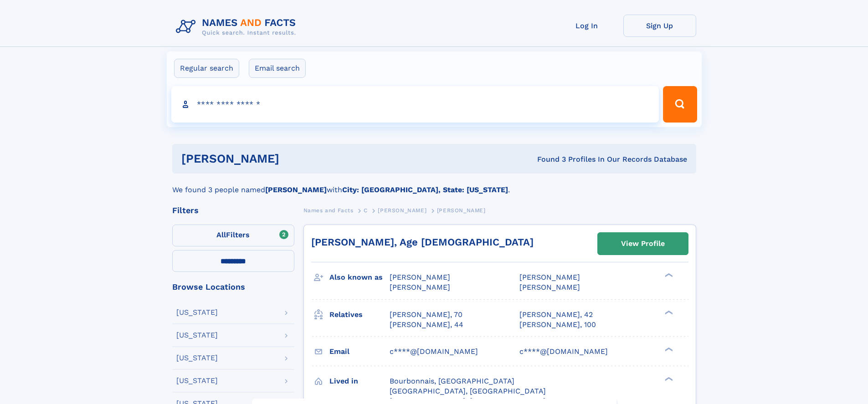 Image resolution: width=868 pixels, height=404 pixels. I want to click on h3: Relatives, so click(359, 315).